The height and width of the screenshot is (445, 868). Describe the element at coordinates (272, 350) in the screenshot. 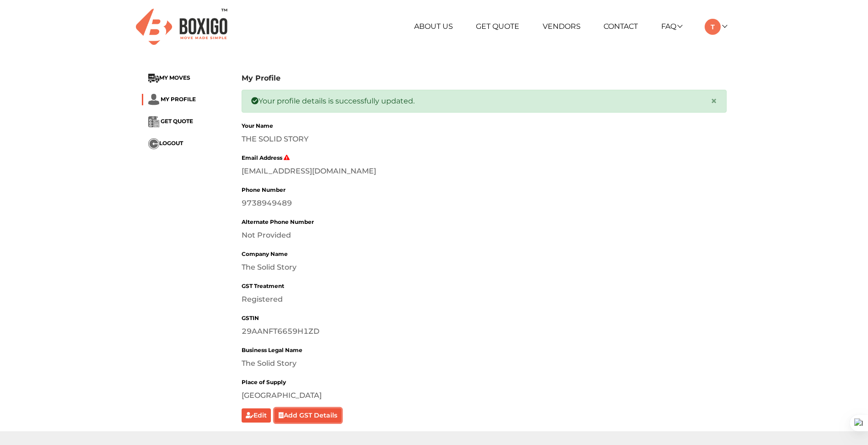

I see `label: Business Legal Name` at that location.